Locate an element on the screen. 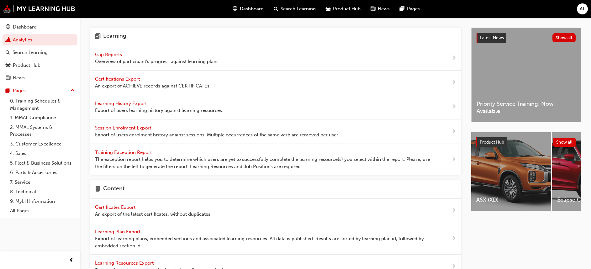 The image size is (591, 269). a: Session Enrolment Export Export of users enrolment history against sessions. Multiple occurrences... is located at coordinates (275, 132).